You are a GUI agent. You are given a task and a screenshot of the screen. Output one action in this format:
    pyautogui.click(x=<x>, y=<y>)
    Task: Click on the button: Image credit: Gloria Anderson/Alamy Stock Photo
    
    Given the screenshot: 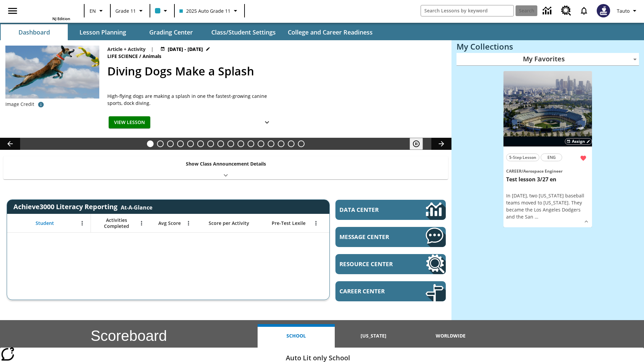 What is the action you would take?
    pyautogui.click(x=41, y=105)
    